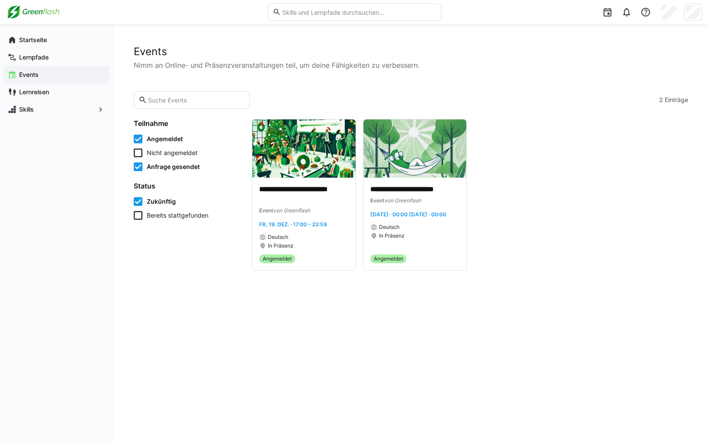 This screenshot has width=709, height=443. I want to click on h4: Teilnahme, so click(187, 123).